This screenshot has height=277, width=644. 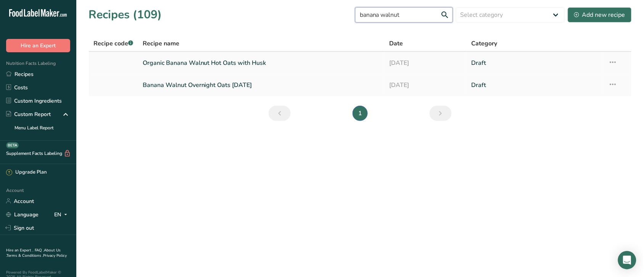 I want to click on span: Date, so click(x=396, y=43).